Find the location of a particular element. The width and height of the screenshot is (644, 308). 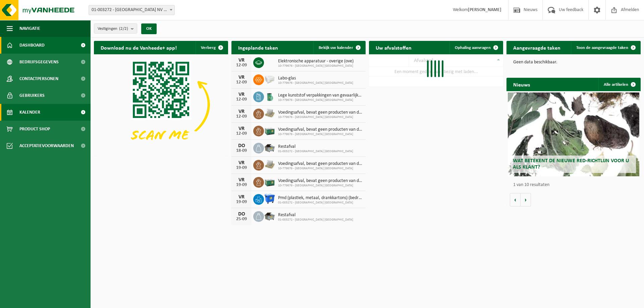

img: PB-LB-0680-HPE-GY-02 is located at coordinates (270, 79).